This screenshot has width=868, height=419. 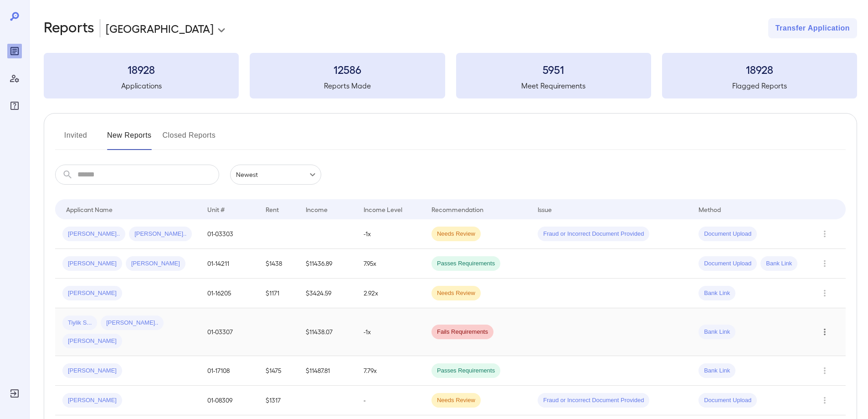 What do you see at coordinates (316, 210) in the screenshot?
I see `div: Income` at bounding box center [316, 210].